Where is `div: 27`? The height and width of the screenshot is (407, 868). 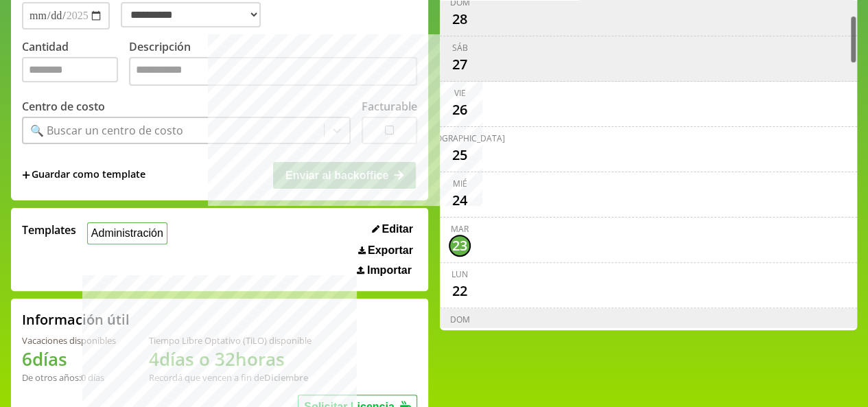
div: 27 is located at coordinates (460, 65).